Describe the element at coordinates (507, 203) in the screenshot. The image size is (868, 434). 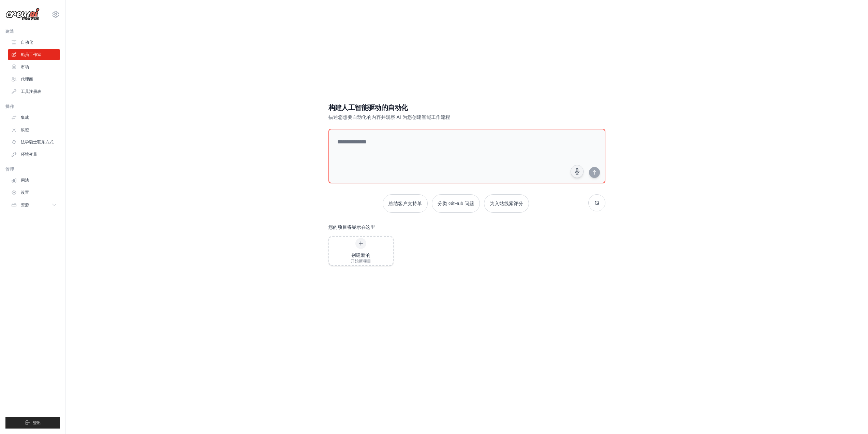
I see `button: 为入站线索评分` at that location.